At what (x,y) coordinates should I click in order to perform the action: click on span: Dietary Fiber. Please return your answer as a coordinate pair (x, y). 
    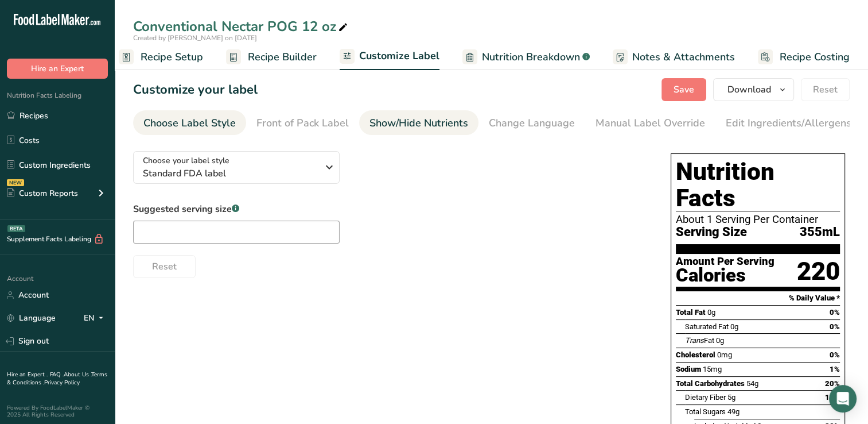
    Looking at the image, I should click on (705, 397).